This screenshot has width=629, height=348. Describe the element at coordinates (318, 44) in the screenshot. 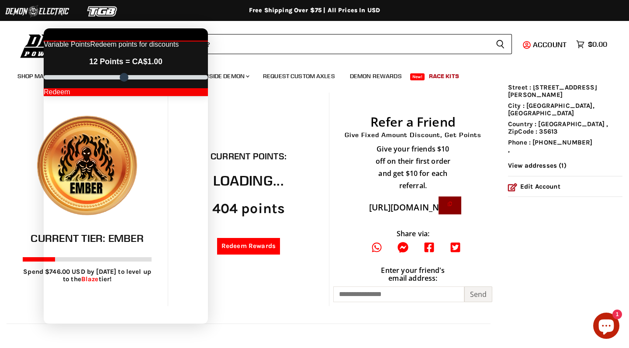

I see `form: Product` at that location.